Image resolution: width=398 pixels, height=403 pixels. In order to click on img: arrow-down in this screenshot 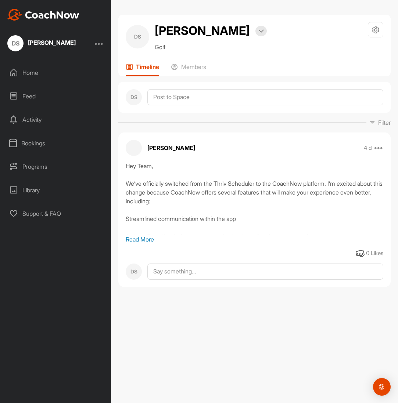, I will do `click(261, 31)`.